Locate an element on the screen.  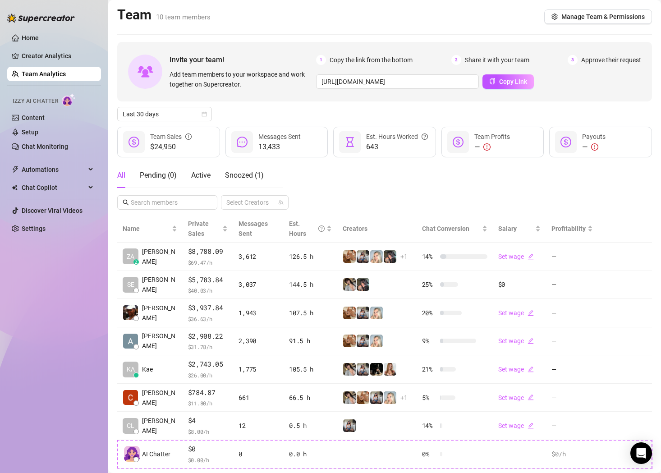
span: SE is located at coordinates (131, 285).